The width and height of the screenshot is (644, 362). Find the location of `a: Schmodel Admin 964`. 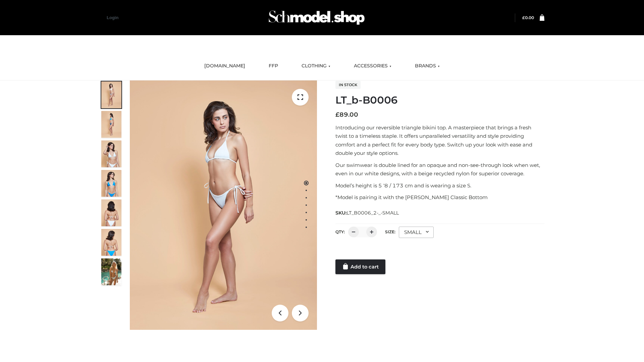

a: Schmodel Admin 964 is located at coordinates (317, 17).